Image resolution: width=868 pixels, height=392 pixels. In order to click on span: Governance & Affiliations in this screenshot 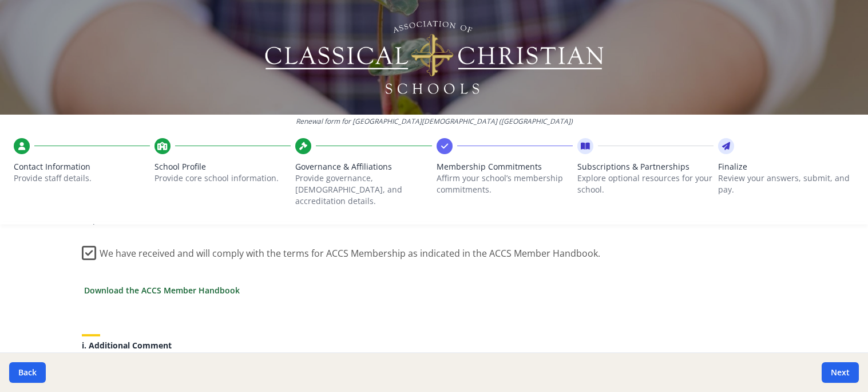, I will do `click(364, 167)`.